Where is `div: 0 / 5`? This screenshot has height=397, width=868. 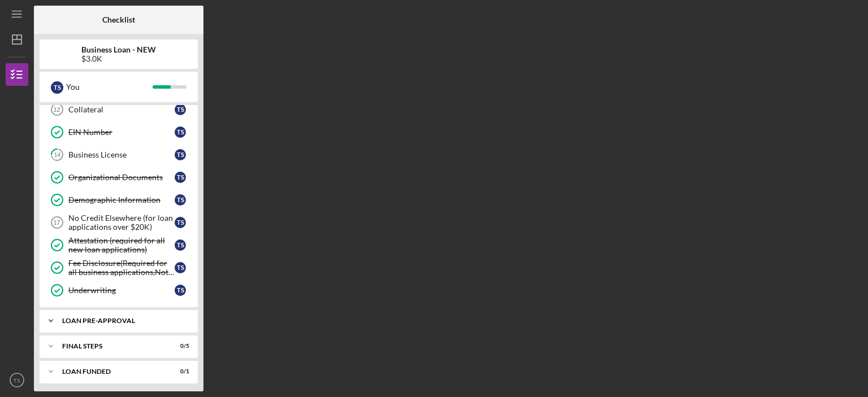 div: 0 / 5 is located at coordinates (179, 346).